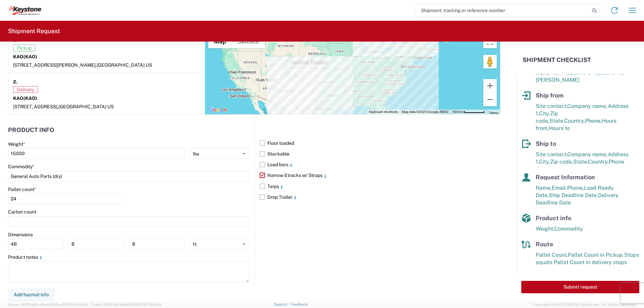 This screenshot has width=644, height=308. What do you see at coordinates (565, 177) in the screenshot?
I see `span: Request Information` at bounding box center [565, 177].